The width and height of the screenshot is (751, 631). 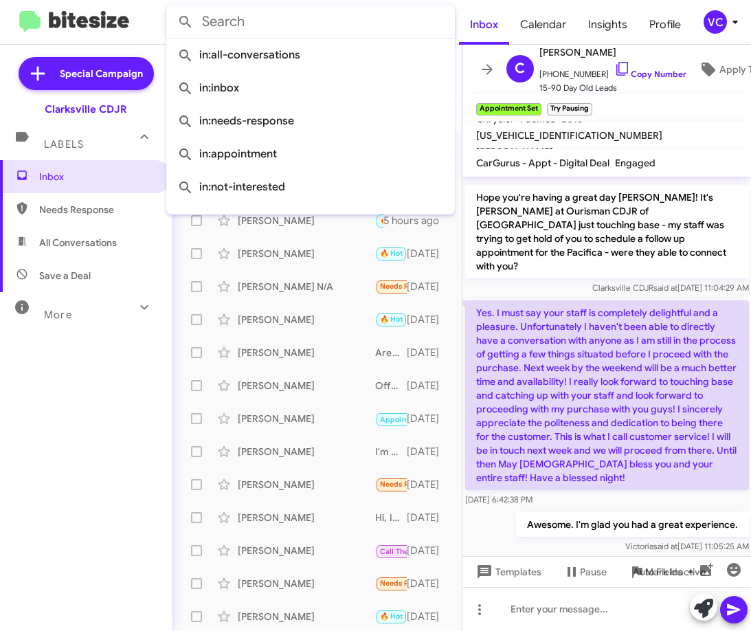 What do you see at coordinates (593, 572) in the screenshot?
I see `span: Pause` at bounding box center [593, 572].